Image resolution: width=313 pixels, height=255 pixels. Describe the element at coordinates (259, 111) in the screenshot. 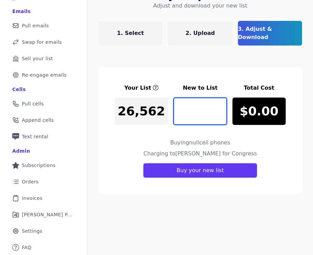

I see `p: $0.00` at that location.